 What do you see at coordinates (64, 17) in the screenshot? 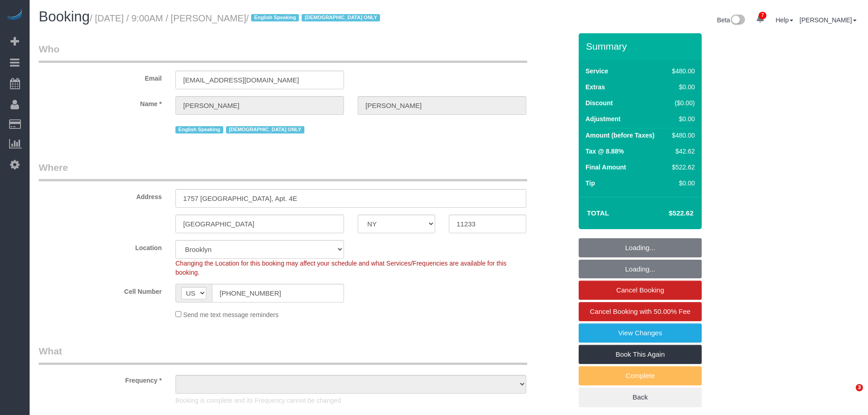
I see `span: Booking` at bounding box center [64, 17].